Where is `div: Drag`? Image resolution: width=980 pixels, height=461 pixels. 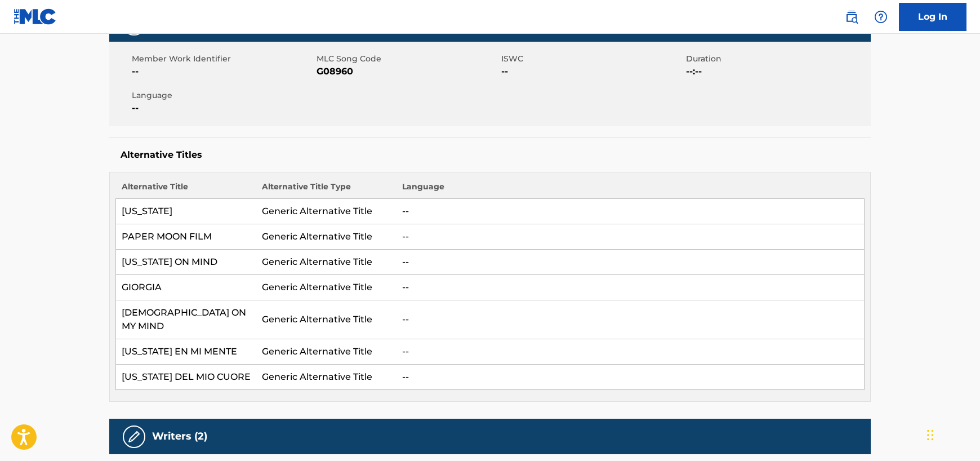
div: Drag is located at coordinates (931, 435).